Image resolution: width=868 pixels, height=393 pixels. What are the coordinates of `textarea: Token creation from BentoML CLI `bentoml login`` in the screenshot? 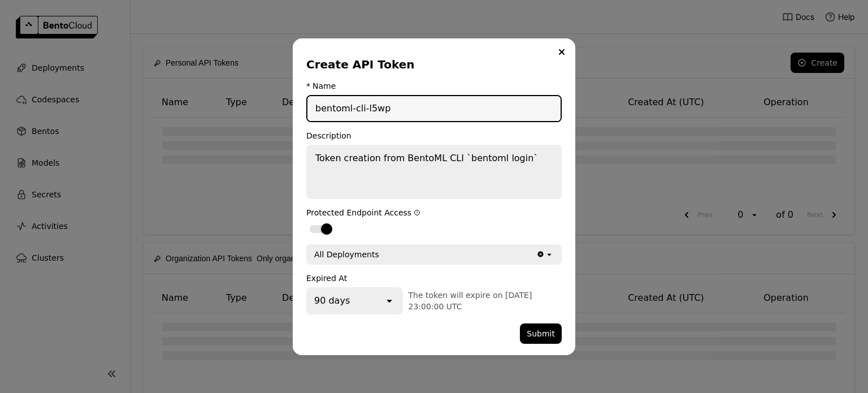 It's located at (434, 172).